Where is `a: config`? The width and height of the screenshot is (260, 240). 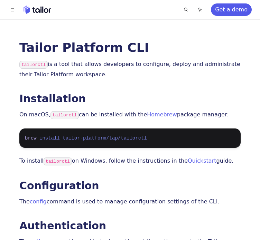 a: config is located at coordinates (38, 201).